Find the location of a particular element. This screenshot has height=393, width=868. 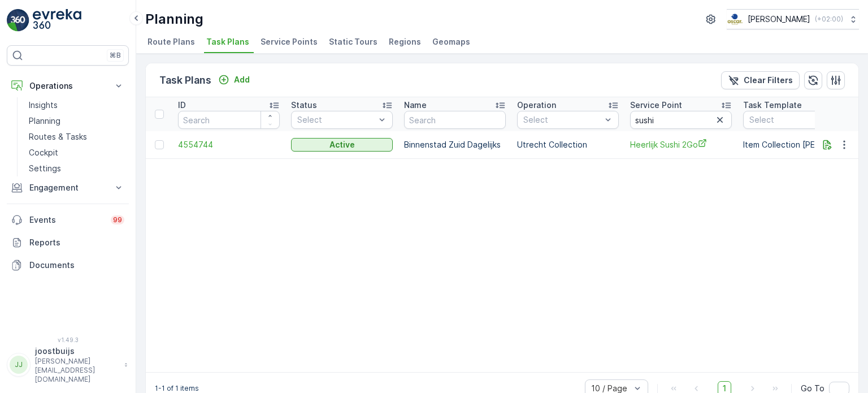

span: Task Plans is located at coordinates (228, 42).